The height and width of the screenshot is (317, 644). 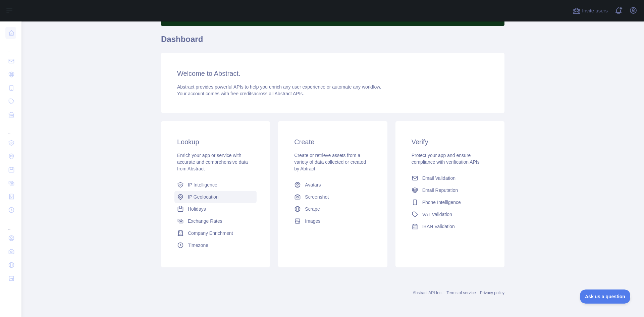 What do you see at coordinates (449, 214) in the screenshot?
I see `a: VAT Validation` at bounding box center [449, 214].